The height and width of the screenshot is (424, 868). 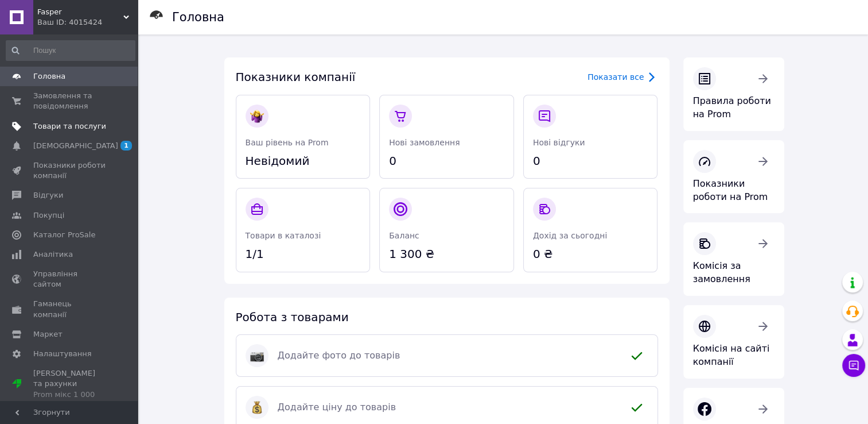 What do you see at coordinates (424, 142) in the screenshot?
I see `span: Нові замовлення` at bounding box center [424, 142].